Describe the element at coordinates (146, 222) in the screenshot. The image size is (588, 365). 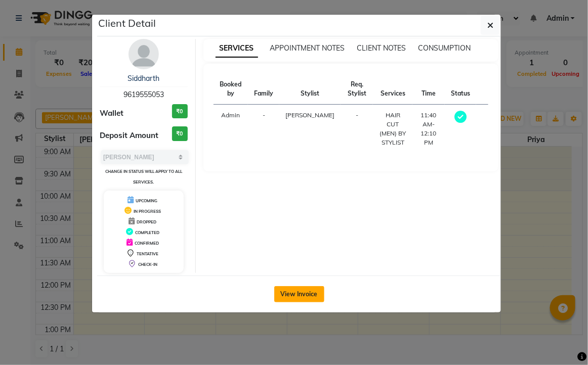
I see `span: DROPPED` at that location.